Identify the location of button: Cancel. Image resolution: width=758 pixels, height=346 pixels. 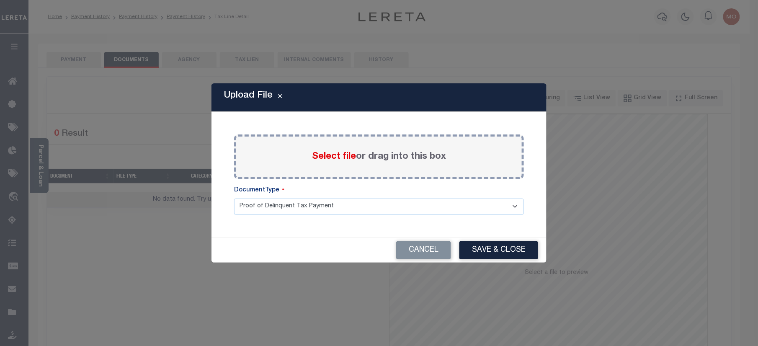
(423, 250).